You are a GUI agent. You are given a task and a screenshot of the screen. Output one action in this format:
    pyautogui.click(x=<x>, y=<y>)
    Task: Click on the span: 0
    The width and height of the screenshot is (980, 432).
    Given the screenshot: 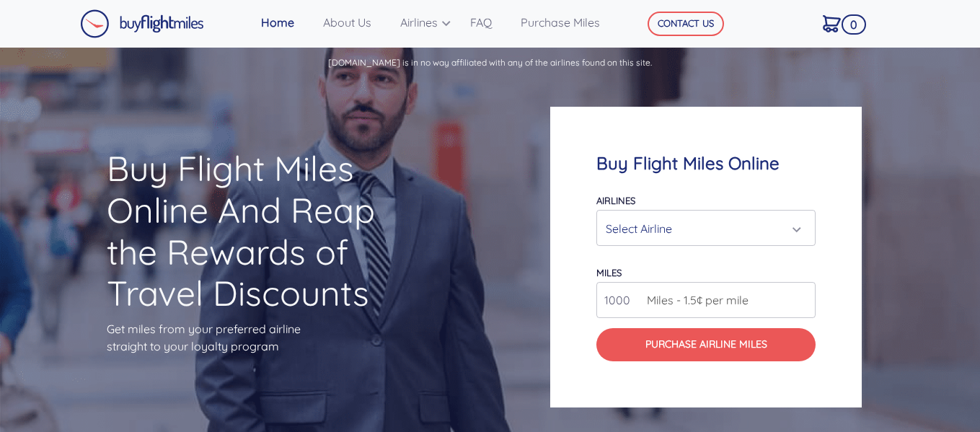 What is the action you would take?
    pyautogui.click(x=853, y=24)
    